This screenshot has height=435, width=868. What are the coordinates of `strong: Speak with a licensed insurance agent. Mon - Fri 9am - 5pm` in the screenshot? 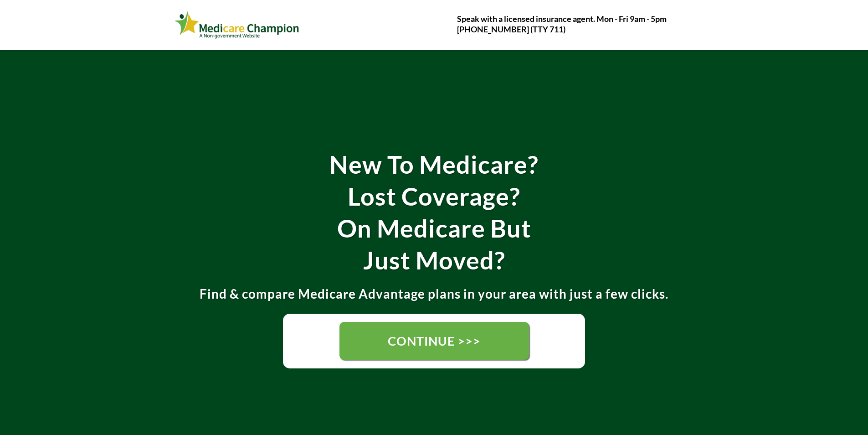 It's located at (562, 18).